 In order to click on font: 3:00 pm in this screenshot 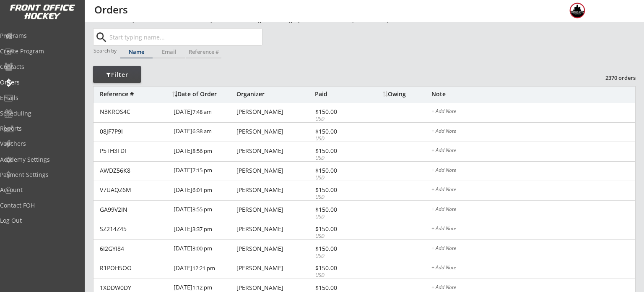, I will do `click(202, 248)`.